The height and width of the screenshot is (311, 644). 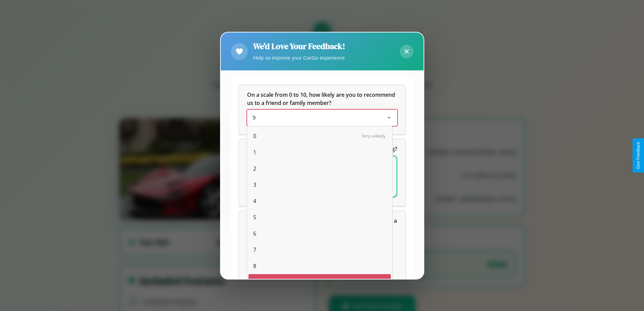 What do you see at coordinates (320, 233) in the screenshot?
I see `div: 6` at bounding box center [320, 233].